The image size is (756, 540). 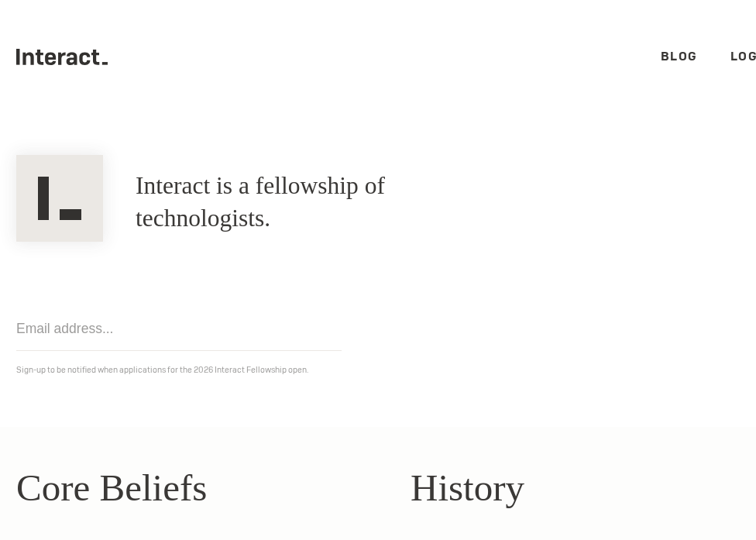 What do you see at coordinates (679, 56) in the screenshot?
I see `a: Blog` at bounding box center [679, 56].